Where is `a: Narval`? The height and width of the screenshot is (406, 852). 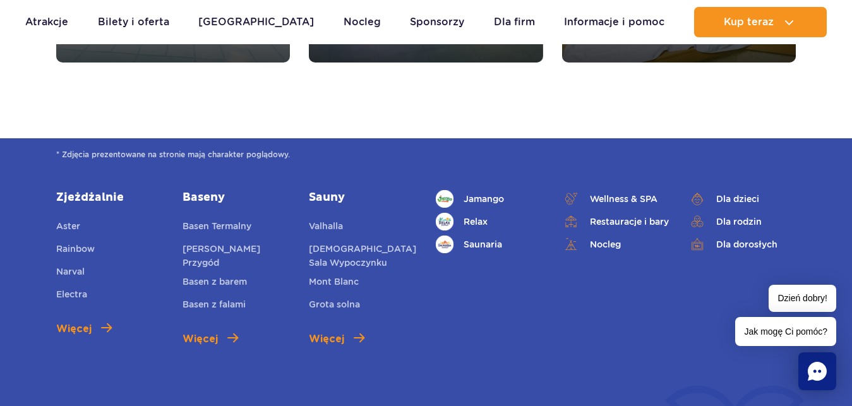
a: Narval is located at coordinates (70, 273).